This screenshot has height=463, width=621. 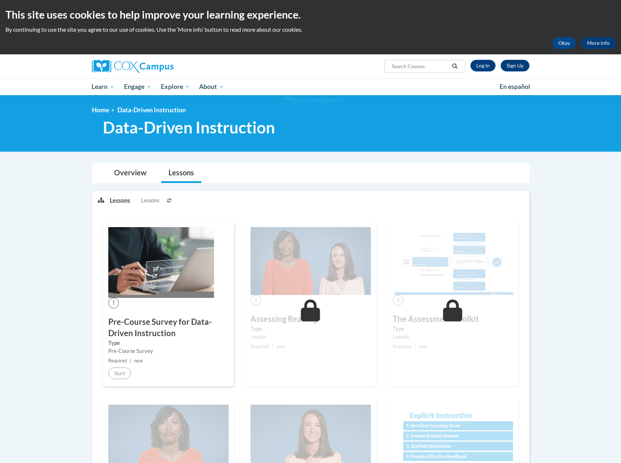 What do you see at coordinates (311, 30) in the screenshot?
I see `p: By continuing to use the site you agree to our use of cookies. Use the ‘More info’ button to read...` at bounding box center [311, 30].